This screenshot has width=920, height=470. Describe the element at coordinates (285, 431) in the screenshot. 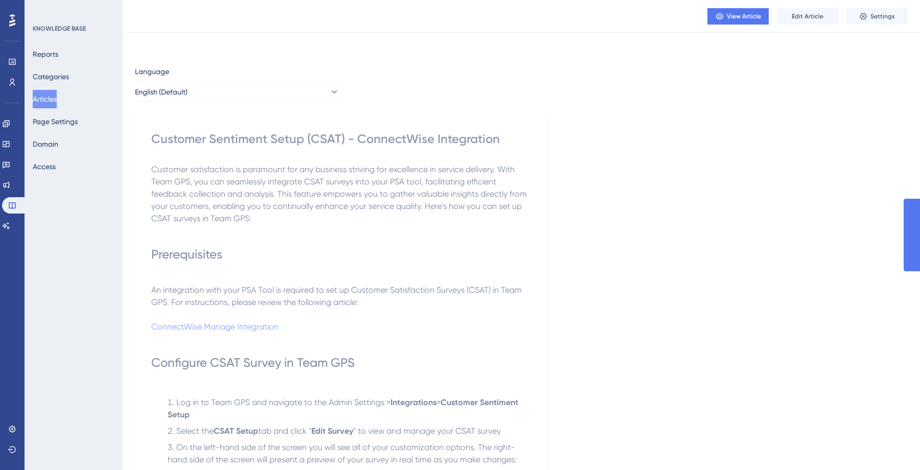

I see `span: tab and click "` at that location.